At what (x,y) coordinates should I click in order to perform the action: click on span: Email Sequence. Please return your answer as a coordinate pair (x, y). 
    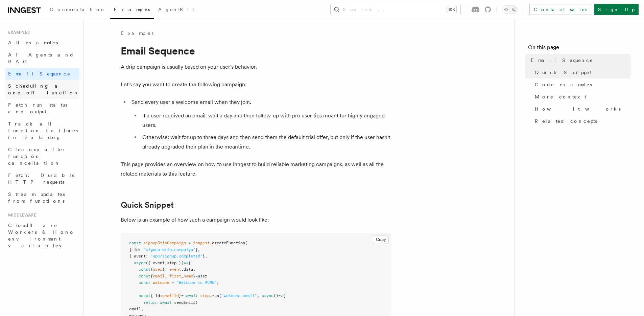
    Looking at the image, I should click on (40, 74).